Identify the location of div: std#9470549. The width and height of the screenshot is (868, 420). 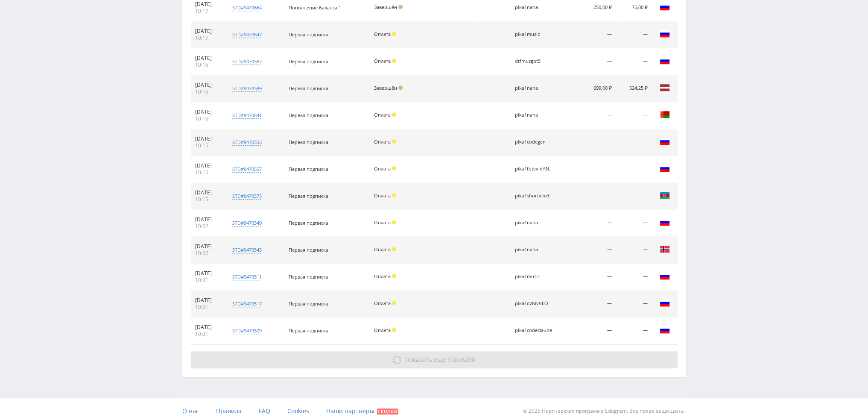
(246, 223).